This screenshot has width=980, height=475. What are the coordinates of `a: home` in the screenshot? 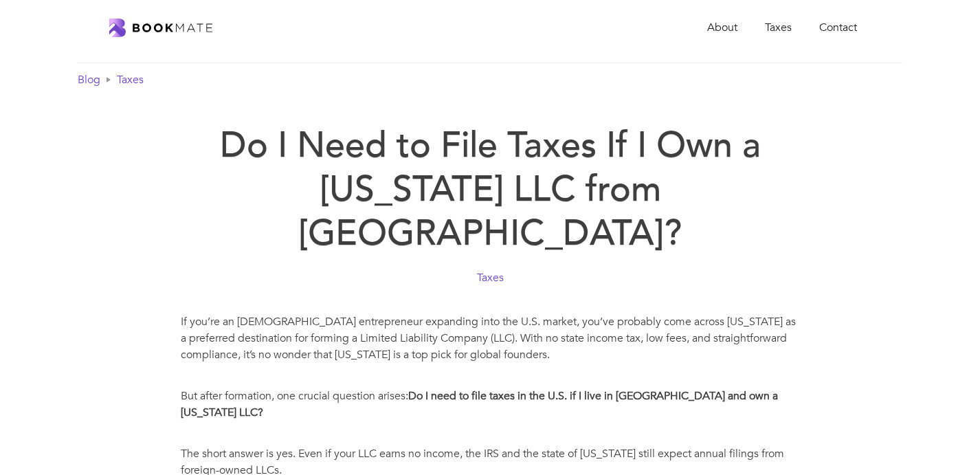 It's located at (161, 28).